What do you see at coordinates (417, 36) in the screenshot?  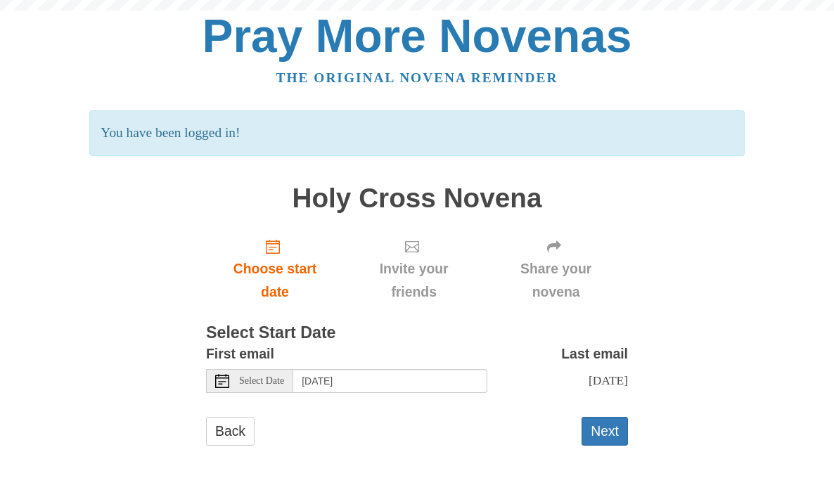 I see `a: Pray More Novenas` at bounding box center [417, 36].